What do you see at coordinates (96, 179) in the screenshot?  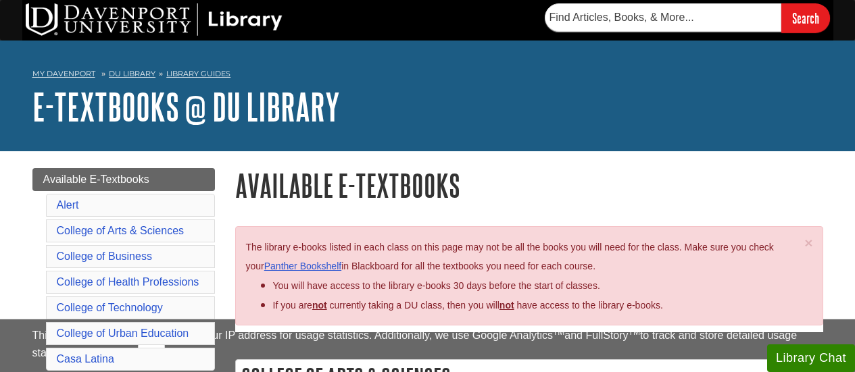 I see `span: Available E-Textbooks` at bounding box center [96, 179].